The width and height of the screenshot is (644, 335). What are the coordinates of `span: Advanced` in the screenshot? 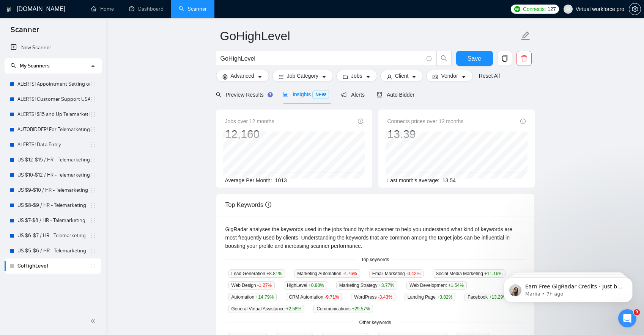 It's located at (242, 76).